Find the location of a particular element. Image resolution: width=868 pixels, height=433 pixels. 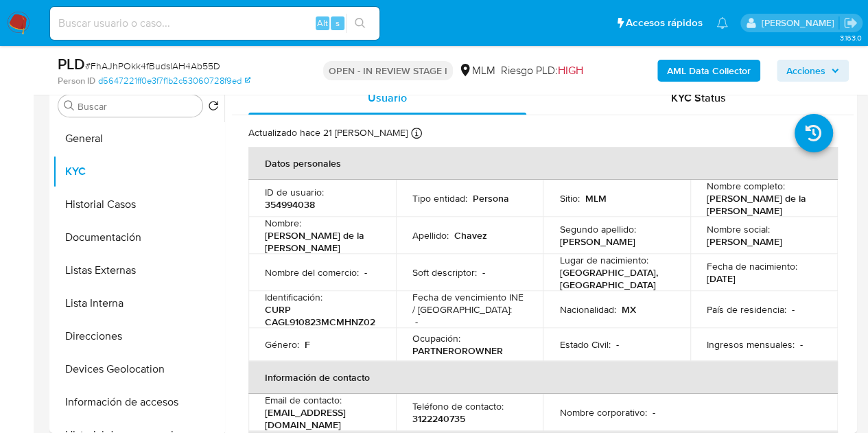

button: Volver al orden por defecto is located at coordinates (214, 108).